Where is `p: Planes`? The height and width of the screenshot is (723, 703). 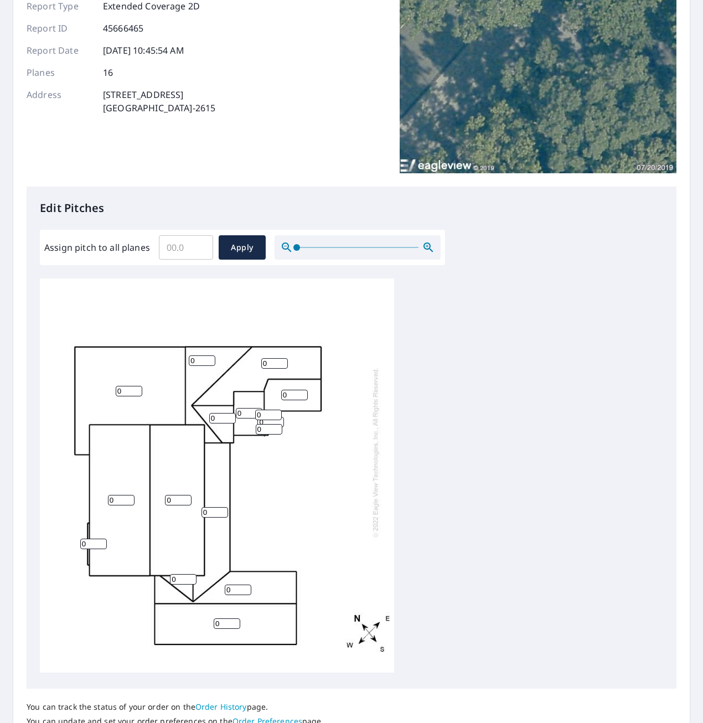 p: Planes is located at coordinates (60, 73).